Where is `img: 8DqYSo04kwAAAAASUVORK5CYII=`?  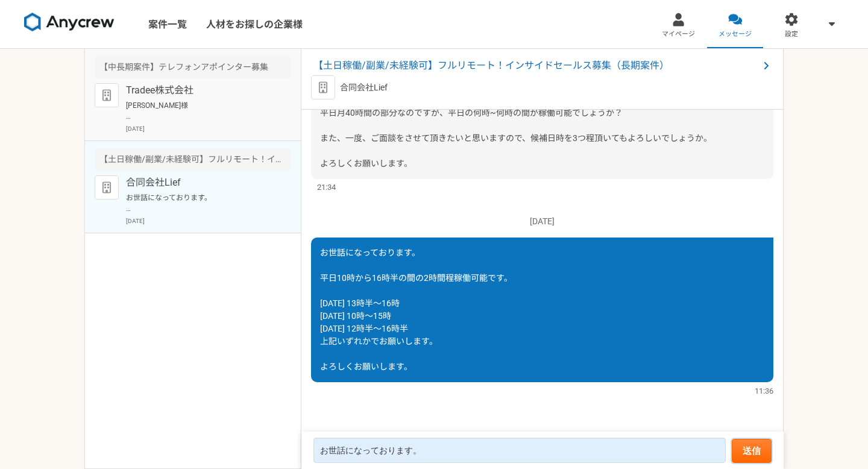 img: 8DqYSo04kwAAAAASUVORK5CYII= is located at coordinates (69, 22).